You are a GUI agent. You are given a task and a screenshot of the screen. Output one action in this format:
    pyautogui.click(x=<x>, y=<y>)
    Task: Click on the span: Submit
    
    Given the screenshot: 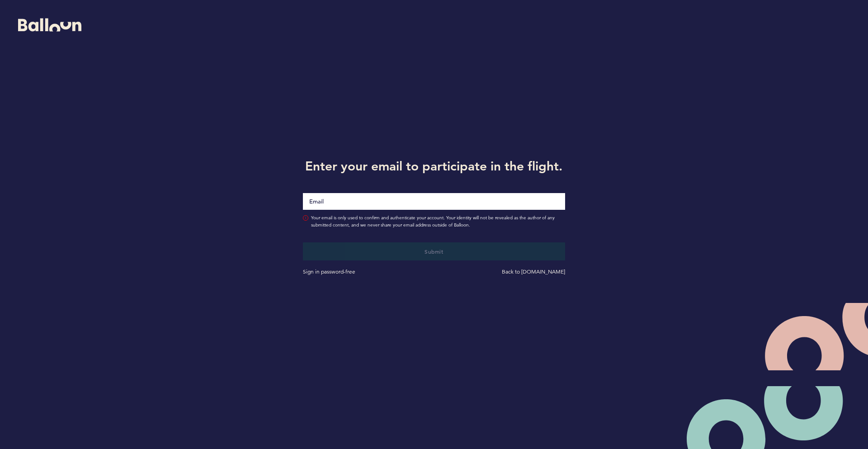 What is the action you would take?
    pyautogui.click(x=434, y=251)
    